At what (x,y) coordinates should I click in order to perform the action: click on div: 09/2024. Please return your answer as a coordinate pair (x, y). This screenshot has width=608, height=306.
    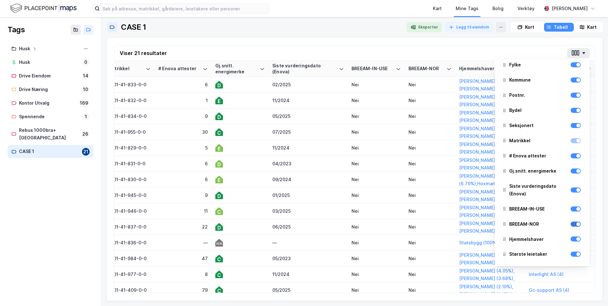
    Looking at the image, I should click on (308, 179).